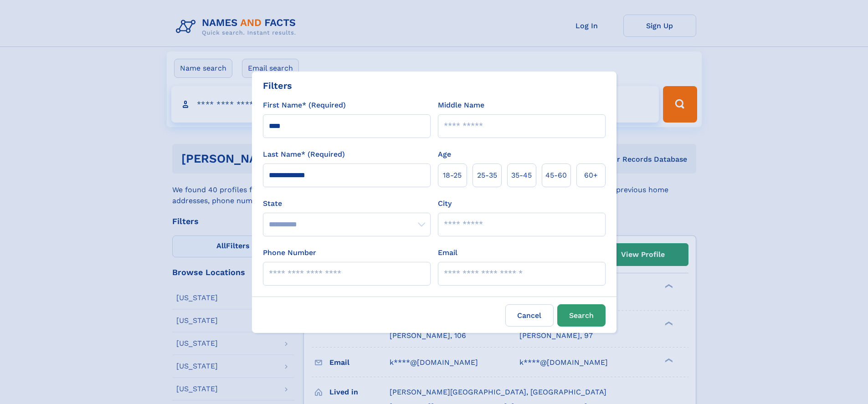 The height and width of the screenshot is (404, 868). What do you see at coordinates (556, 175) in the screenshot?
I see `span: 45‑60` at bounding box center [556, 175].